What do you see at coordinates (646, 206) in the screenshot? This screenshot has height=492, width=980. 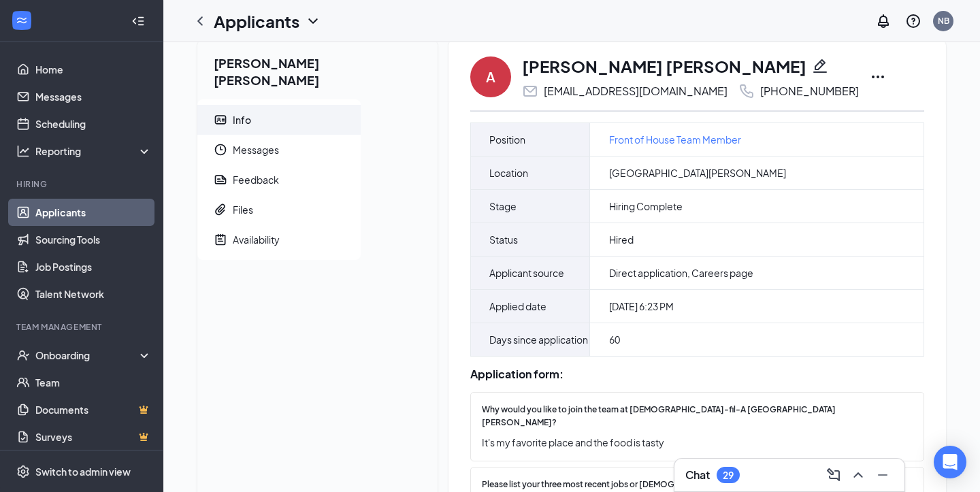 I see `span: Hiring Complete` at bounding box center [646, 206].